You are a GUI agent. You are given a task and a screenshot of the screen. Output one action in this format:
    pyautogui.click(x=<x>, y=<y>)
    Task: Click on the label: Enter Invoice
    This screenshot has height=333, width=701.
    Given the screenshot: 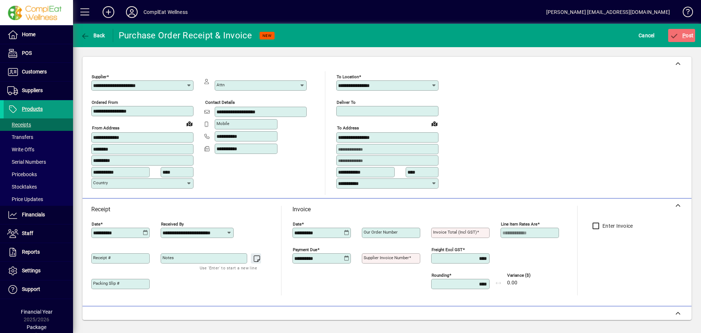 What is the action you would take?
    pyautogui.click(x=617, y=226)
    